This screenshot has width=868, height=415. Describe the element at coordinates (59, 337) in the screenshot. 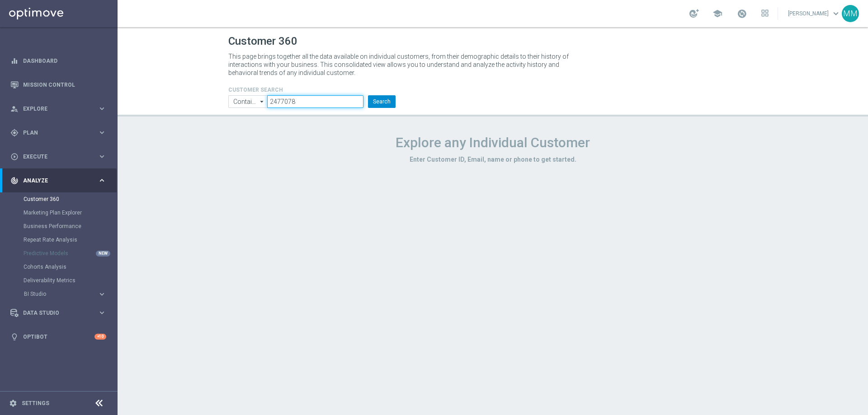

I see `a: Optibot` at that location.